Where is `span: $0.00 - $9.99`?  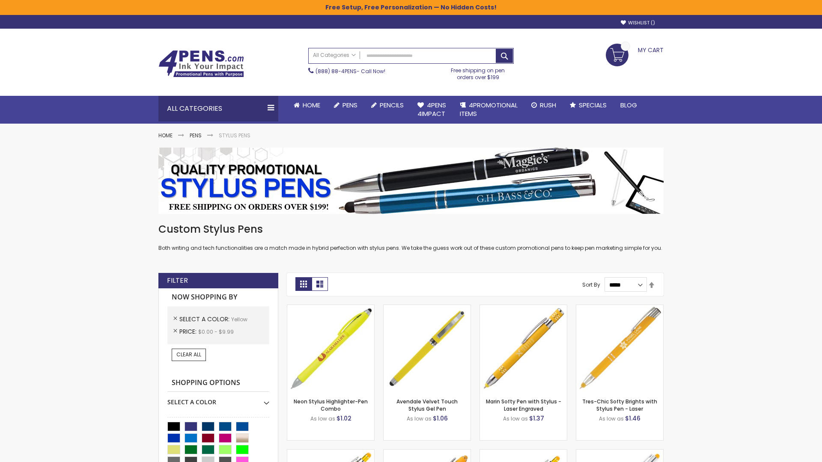 span: $0.00 - $9.99 is located at coordinates (216, 332).